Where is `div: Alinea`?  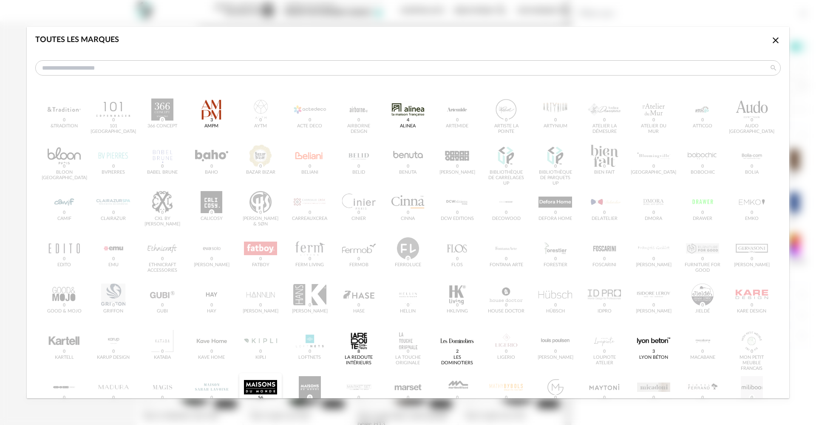 div: Alinea is located at coordinates (407, 126).